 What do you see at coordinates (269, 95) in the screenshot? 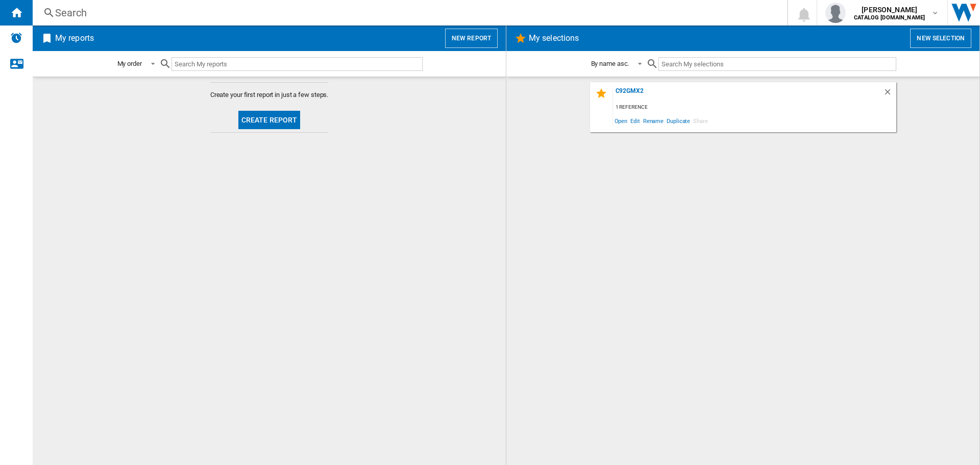
I see `span: Create your first report in just a few steps.` at bounding box center [269, 95].